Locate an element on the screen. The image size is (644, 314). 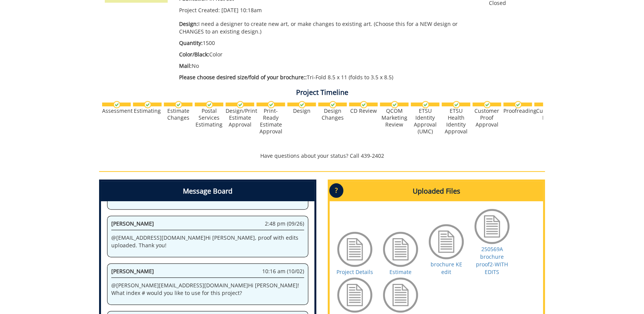
p: I need a designer to create new art, or make changes to existing art. (Choose this for a NEW desi... is located at coordinates (329, 28).